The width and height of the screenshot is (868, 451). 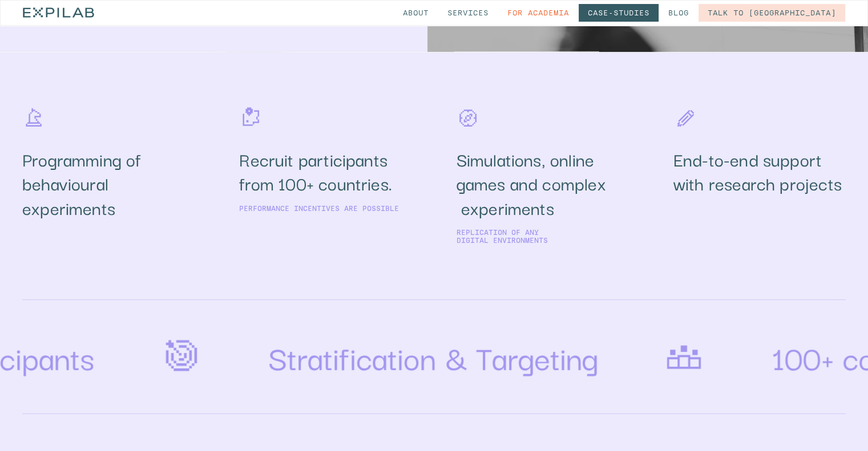 I want to click on a: for Academia, so click(x=538, y=13).